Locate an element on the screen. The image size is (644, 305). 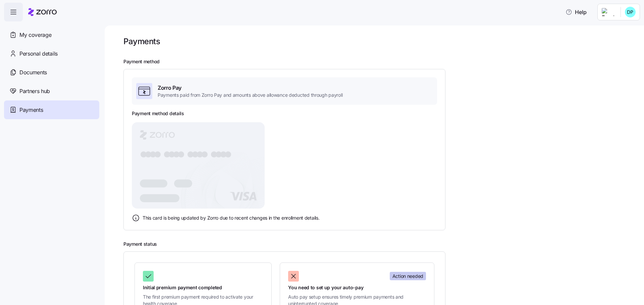
a: Personal details is located at coordinates (52, 54).